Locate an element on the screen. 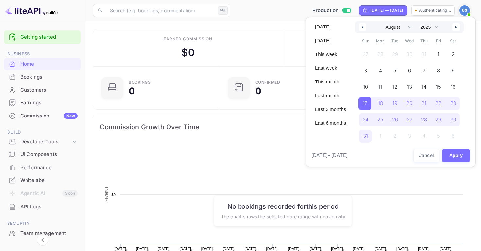  span: Last 3 months is located at coordinates (330, 109).